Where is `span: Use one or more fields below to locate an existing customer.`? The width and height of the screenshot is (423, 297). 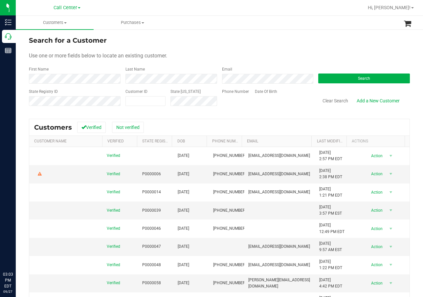 span: Use one or more fields below to locate an existing customer. is located at coordinates (98, 56).